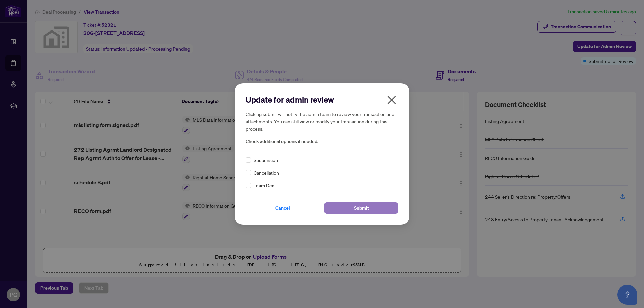 This screenshot has width=644, height=308. I want to click on h2: Update for admin review, so click(322, 100).